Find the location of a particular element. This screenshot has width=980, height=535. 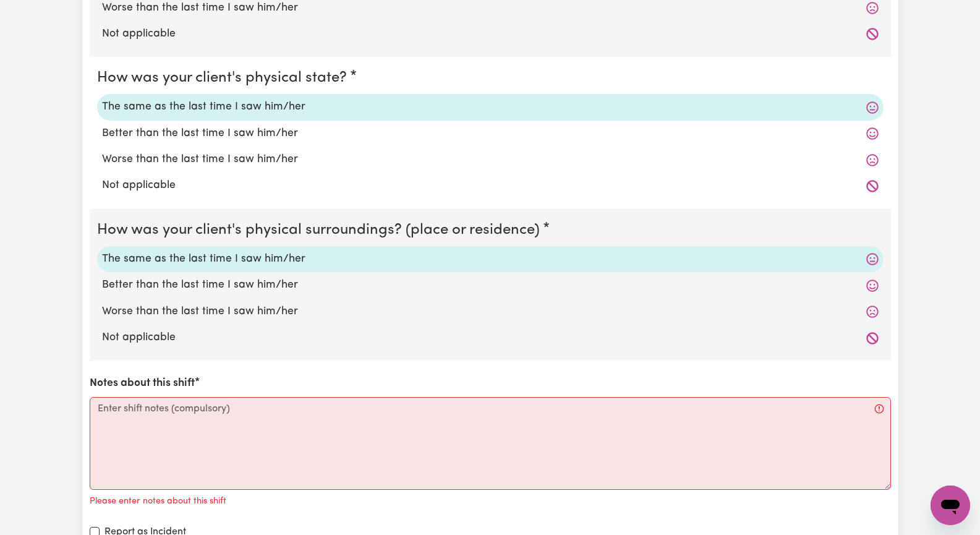

p: Please enter notes about this shift is located at coordinates (157, 501).